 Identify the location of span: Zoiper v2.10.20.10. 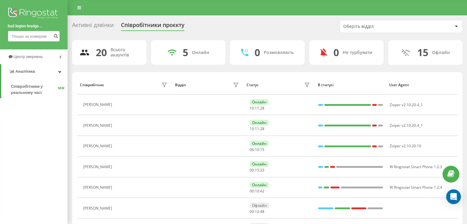
(405, 146).